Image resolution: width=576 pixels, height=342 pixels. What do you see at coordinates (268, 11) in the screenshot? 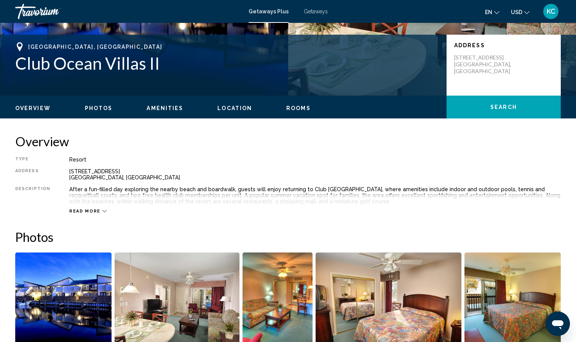
I see `a: Getaways Plus` at bounding box center [268, 11].